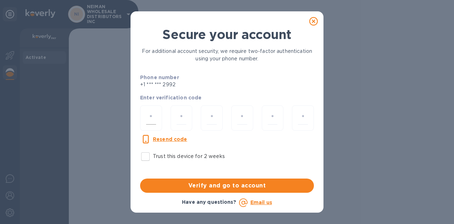 This screenshot has width=454, height=224. What do you see at coordinates (227, 185) in the screenshot?
I see `span: Verify and go to account` at bounding box center [227, 185].